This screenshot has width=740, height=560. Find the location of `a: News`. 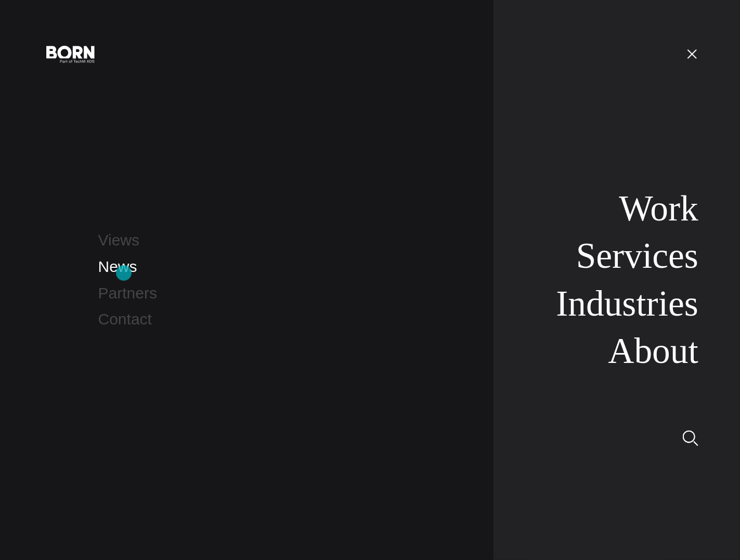

a: News is located at coordinates (118, 266).